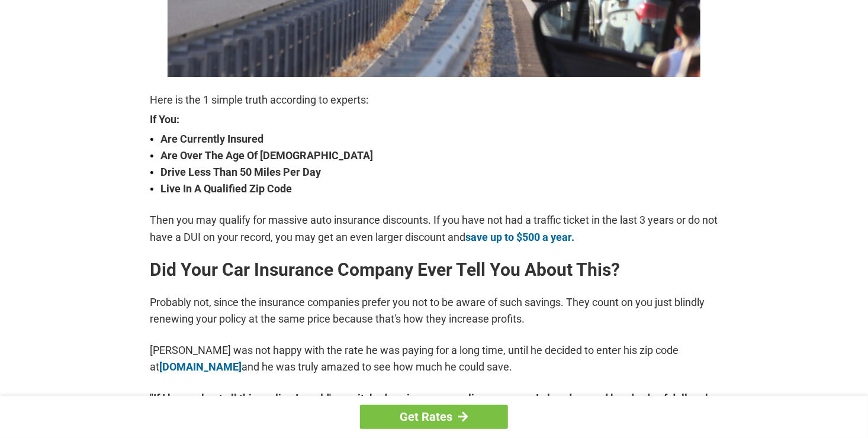 This screenshot has height=438, width=868. What do you see at coordinates (520, 237) in the screenshot?
I see `a: save up to $500 a year.` at bounding box center [520, 237].